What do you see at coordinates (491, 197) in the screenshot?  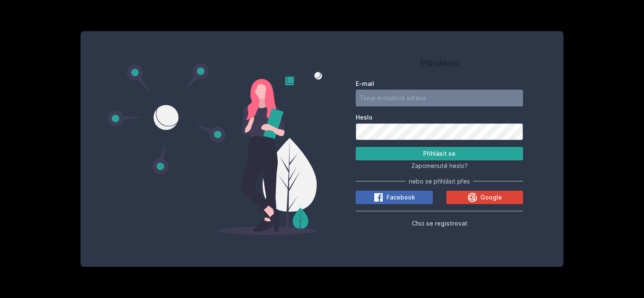 I see `span: Google` at bounding box center [491, 197].